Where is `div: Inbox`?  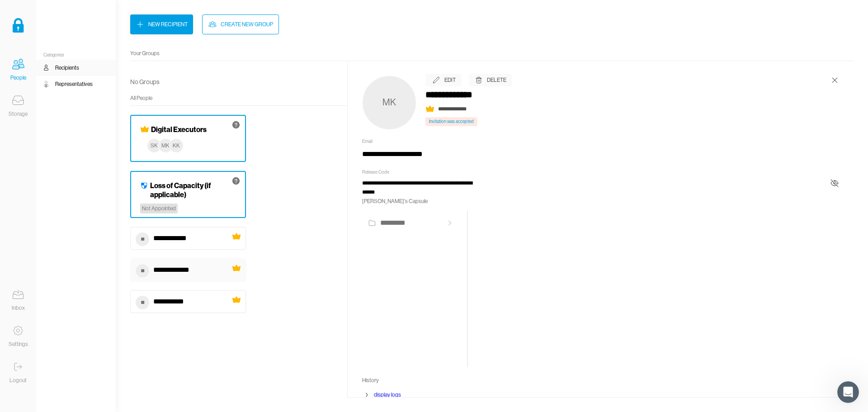
div: Inbox is located at coordinates (18, 308).